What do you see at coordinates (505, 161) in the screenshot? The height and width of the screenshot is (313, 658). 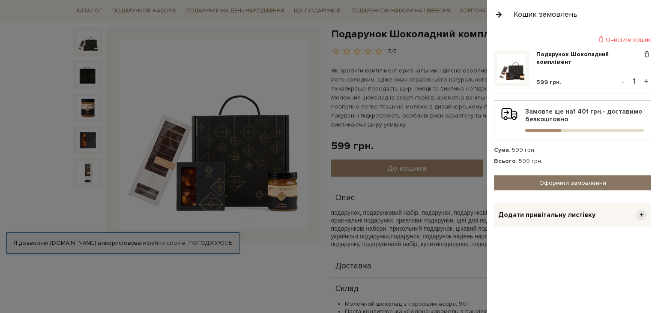 I see `strong: Всього` at bounding box center [505, 161].